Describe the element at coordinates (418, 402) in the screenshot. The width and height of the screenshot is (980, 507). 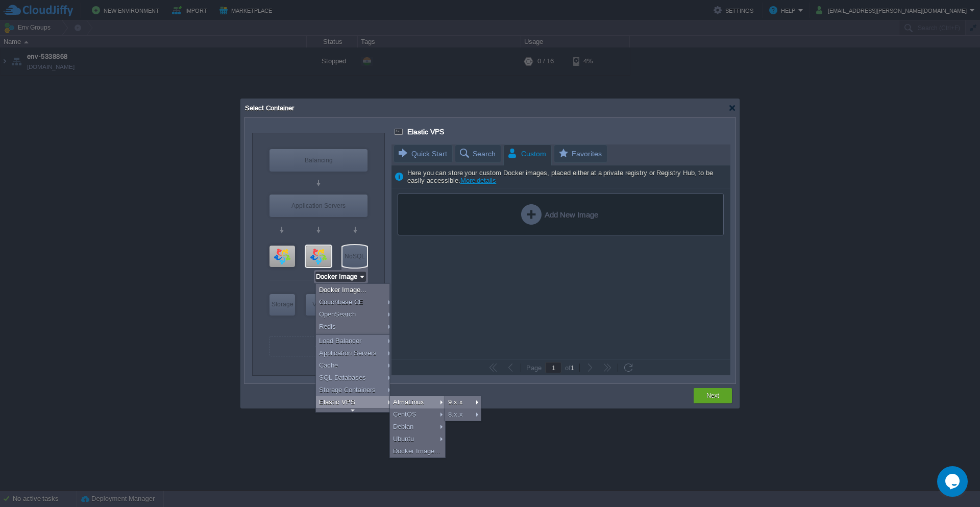
I see `div: AlmaLinux` at that location.